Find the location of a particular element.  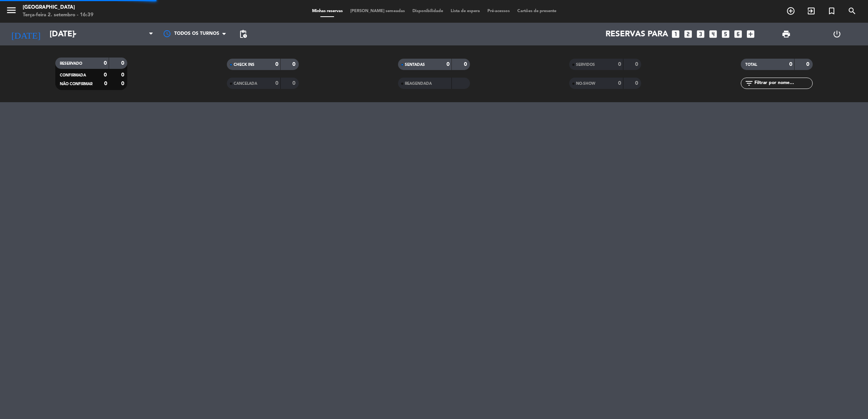

i: search is located at coordinates (851, 11).